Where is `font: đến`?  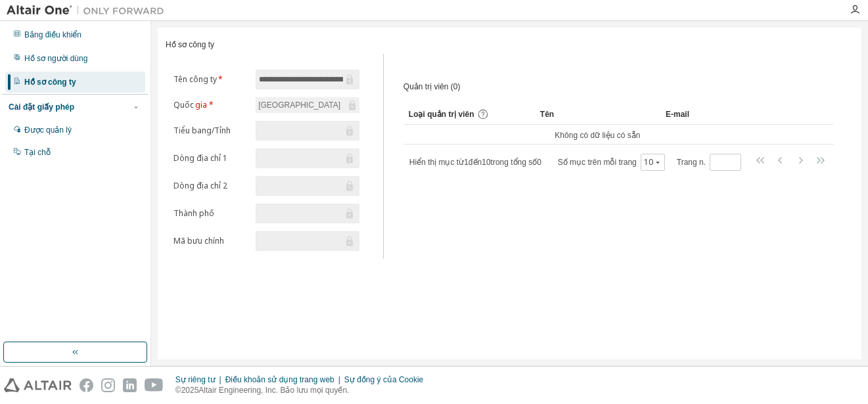
font: đến is located at coordinates (475, 162).